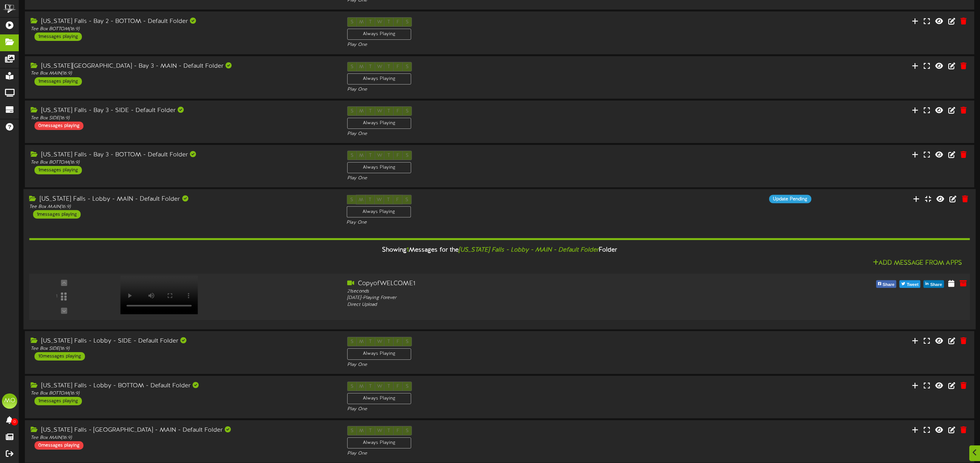 The width and height of the screenshot is (980, 463). What do you see at coordinates (540, 305) in the screenshot?
I see `div: Direct Upload` at bounding box center [540, 305].